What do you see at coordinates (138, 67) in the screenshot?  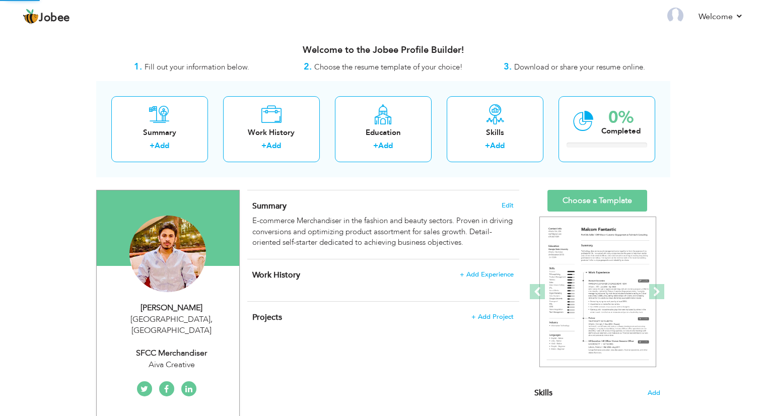 I see `strong: 1.` at bounding box center [138, 67].